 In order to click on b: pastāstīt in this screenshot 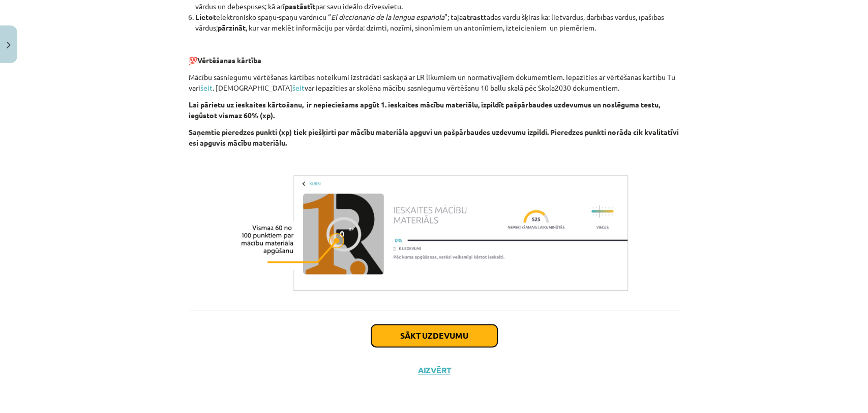, I will do `click(300, 6)`.